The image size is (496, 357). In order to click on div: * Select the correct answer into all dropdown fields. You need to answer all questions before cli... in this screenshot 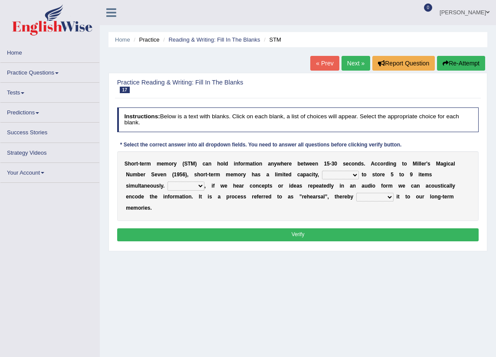, I will do `click(261, 145)`.